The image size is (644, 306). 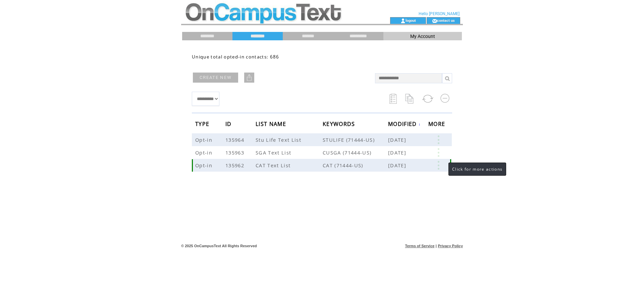 What do you see at coordinates (355, 165) in the screenshot?
I see `span: CAT (71444-US)` at bounding box center [355, 165].